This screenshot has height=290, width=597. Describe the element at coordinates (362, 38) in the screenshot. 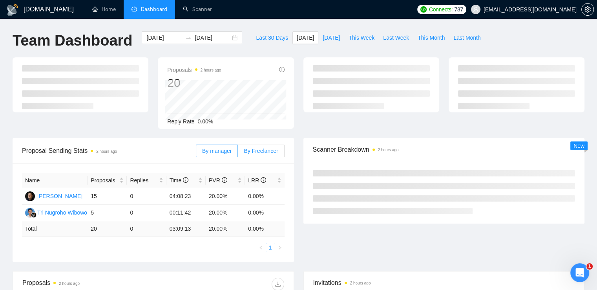

I see `span: This Week` at that location.